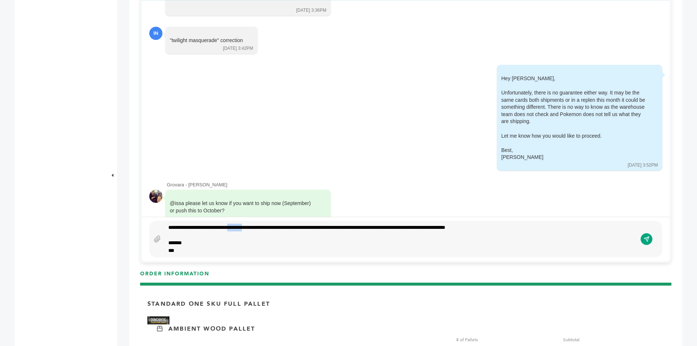  What do you see at coordinates (158, 320) in the screenshot?
I see `img: Brand Name` at bounding box center [158, 320].